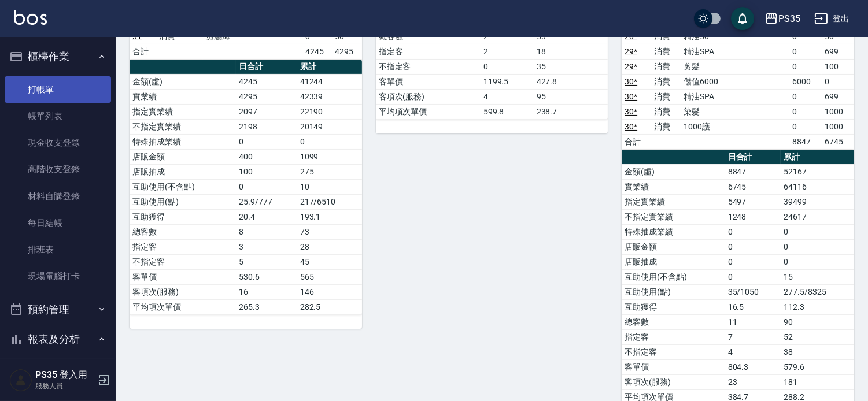  Describe the element at coordinates (783, 18) in the screenshot. I see `button: PS35` at that location.